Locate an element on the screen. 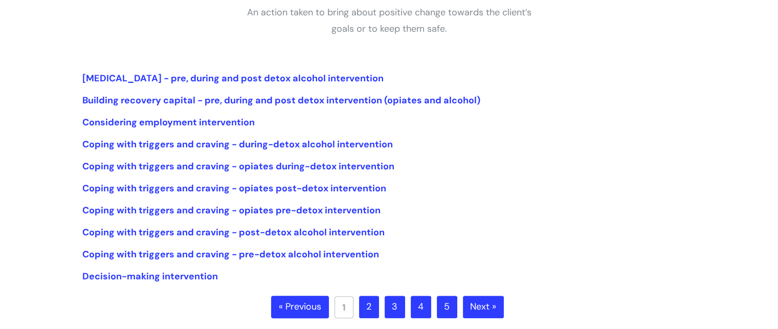 Image resolution: width=778 pixels, height=329 pixels. a: Next » is located at coordinates (484, 307).